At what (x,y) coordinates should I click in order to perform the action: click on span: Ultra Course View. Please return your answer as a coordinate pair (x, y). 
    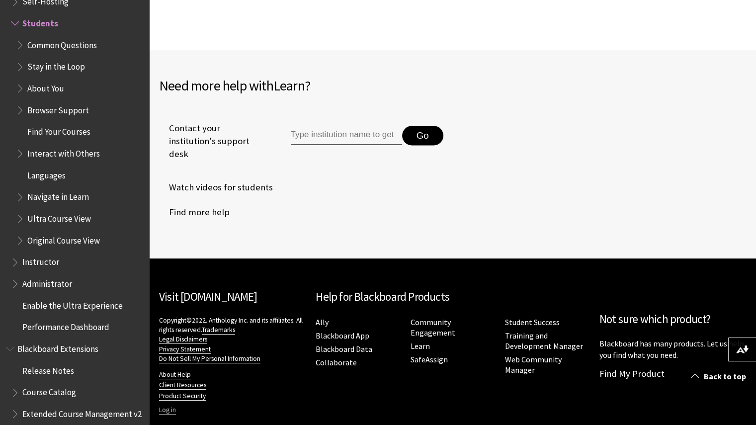
    Looking at the image, I should click on (59, 217).